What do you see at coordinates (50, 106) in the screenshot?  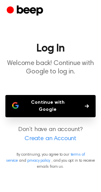 I see `button: Continue with Google` at bounding box center [50, 106].